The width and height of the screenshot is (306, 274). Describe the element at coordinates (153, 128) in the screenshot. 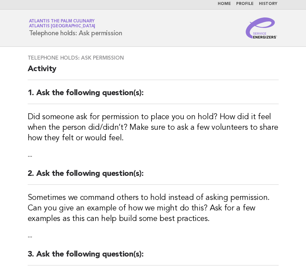

I see `h3: Did someone ask for permission to place you on hold? How did it feel when the person did/didn’t? ...` at that location.